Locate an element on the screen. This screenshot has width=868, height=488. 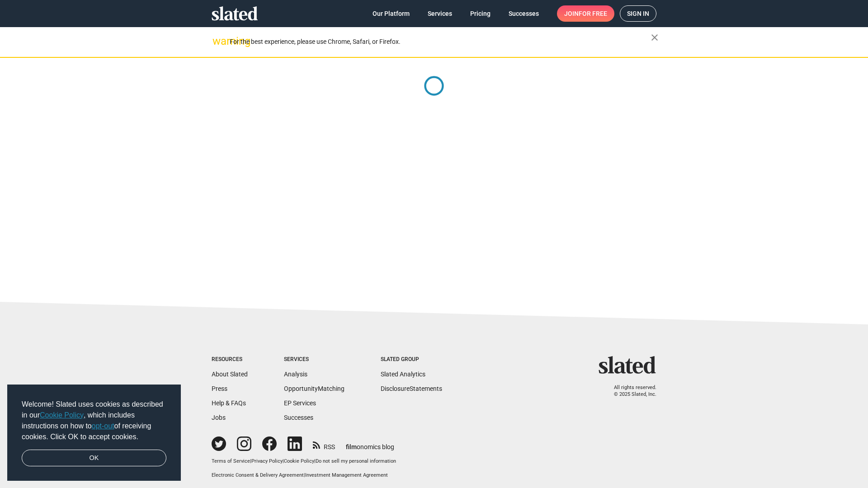
mat-icon: warning is located at coordinates (218, 41).